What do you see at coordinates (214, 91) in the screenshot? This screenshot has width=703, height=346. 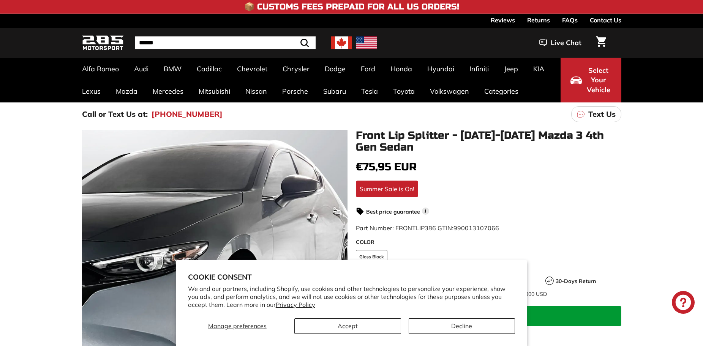 I see `a: Mitsubishi` at bounding box center [214, 91].